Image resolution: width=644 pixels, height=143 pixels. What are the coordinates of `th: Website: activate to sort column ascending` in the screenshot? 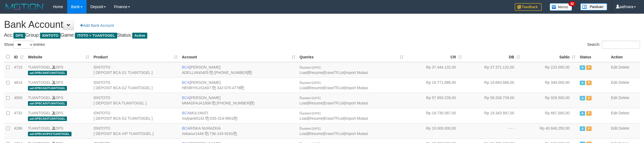 It's located at (58, 57).